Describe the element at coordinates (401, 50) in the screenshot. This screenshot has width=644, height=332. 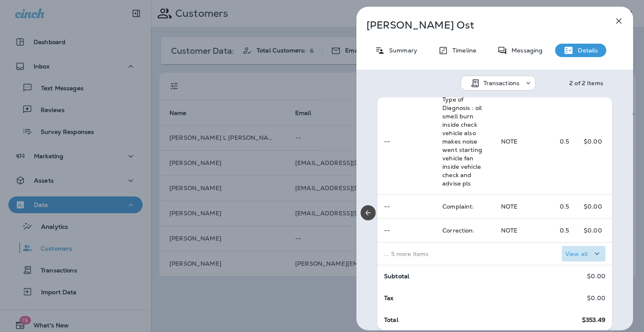
I see `p: Summary` at that location.